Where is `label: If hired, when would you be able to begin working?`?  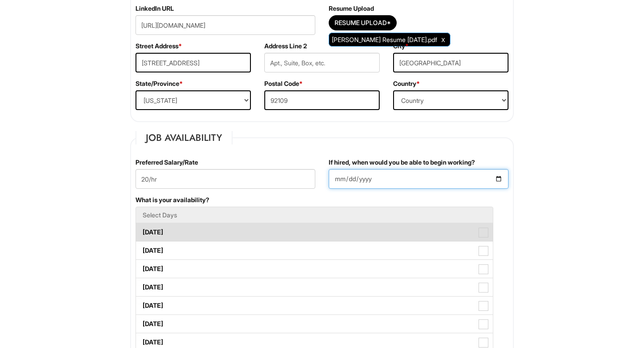 label: If hired, when would you be able to begin working? is located at coordinates (402, 162).